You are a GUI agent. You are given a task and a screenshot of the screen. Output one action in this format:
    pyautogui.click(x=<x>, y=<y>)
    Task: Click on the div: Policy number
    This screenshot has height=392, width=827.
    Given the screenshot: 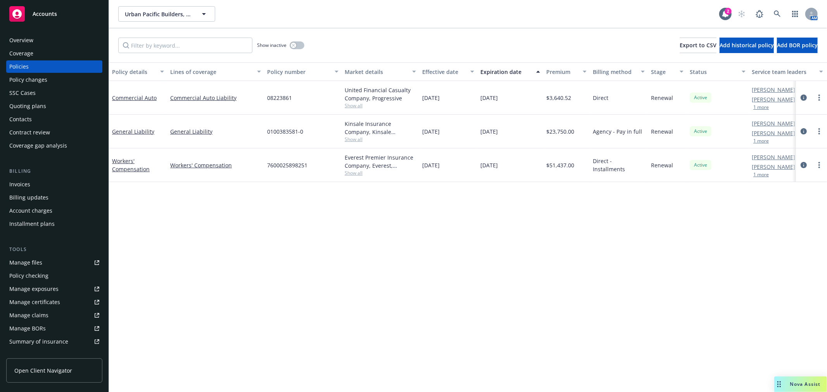 What is the action you would take?
    pyautogui.click(x=298, y=72)
    